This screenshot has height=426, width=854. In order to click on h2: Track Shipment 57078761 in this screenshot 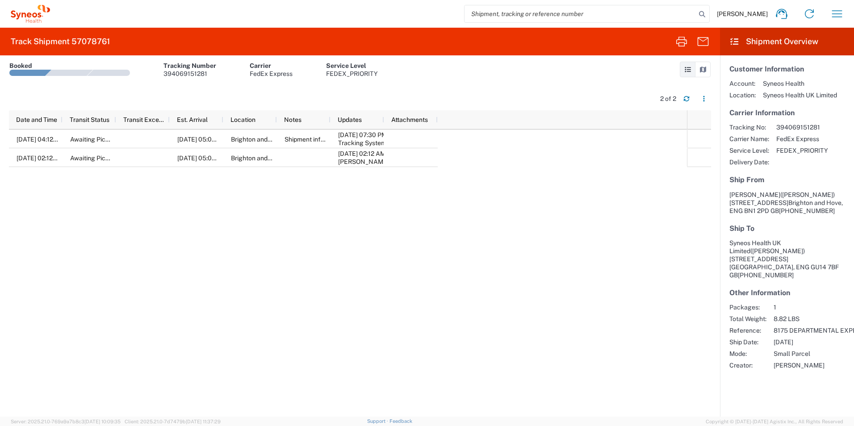, I will do `click(60, 42)`.